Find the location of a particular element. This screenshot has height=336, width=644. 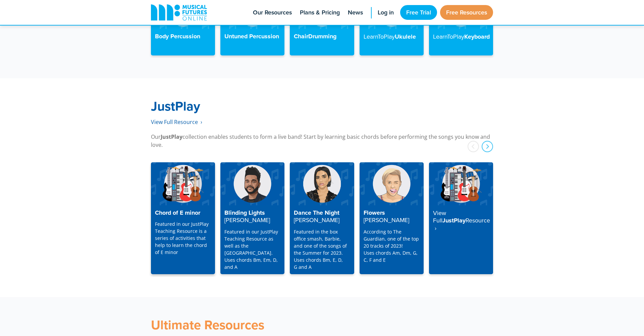

div: next is located at coordinates (487, 147).